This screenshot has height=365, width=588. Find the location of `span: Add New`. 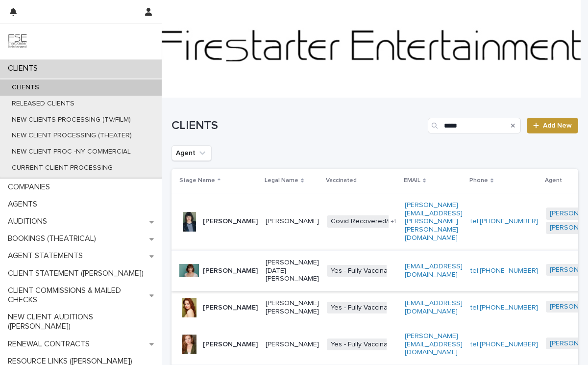

span: Add New is located at coordinates (557, 125).